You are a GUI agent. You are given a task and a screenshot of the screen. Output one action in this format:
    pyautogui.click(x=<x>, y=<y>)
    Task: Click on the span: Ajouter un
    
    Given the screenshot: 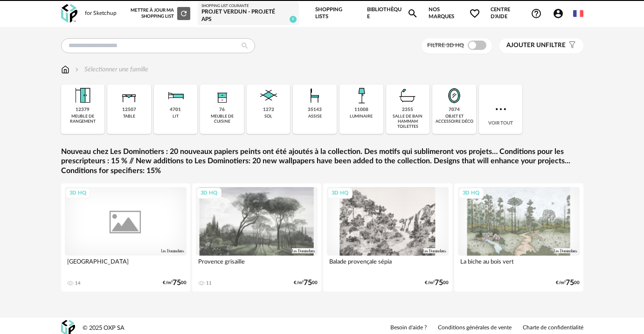 What is the action you would take?
    pyautogui.click(x=526, y=46)
    